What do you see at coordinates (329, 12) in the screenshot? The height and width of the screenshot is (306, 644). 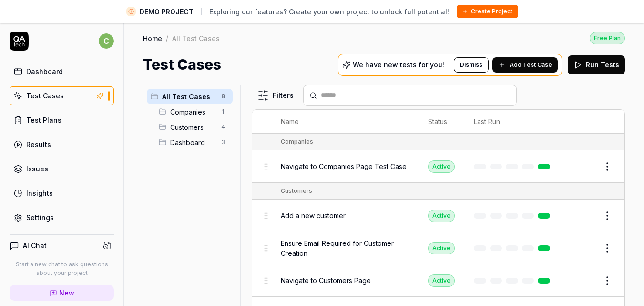 I see `span: Exploring our features? Create your own project to unlock full potential!` at bounding box center [329, 12].